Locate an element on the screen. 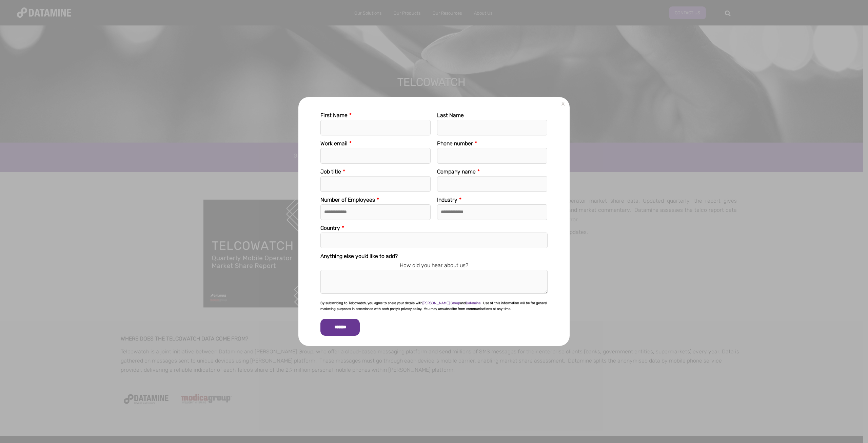 The height and width of the screenshot is (443, 868). span: First Name is located at coordinates (334, 115).